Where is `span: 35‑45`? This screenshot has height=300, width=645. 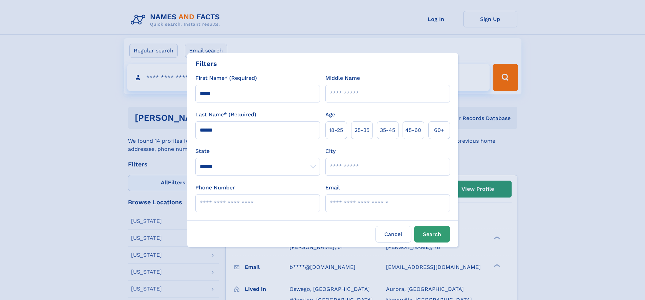
span: 35‑45 is located at coordinates (387, 130).